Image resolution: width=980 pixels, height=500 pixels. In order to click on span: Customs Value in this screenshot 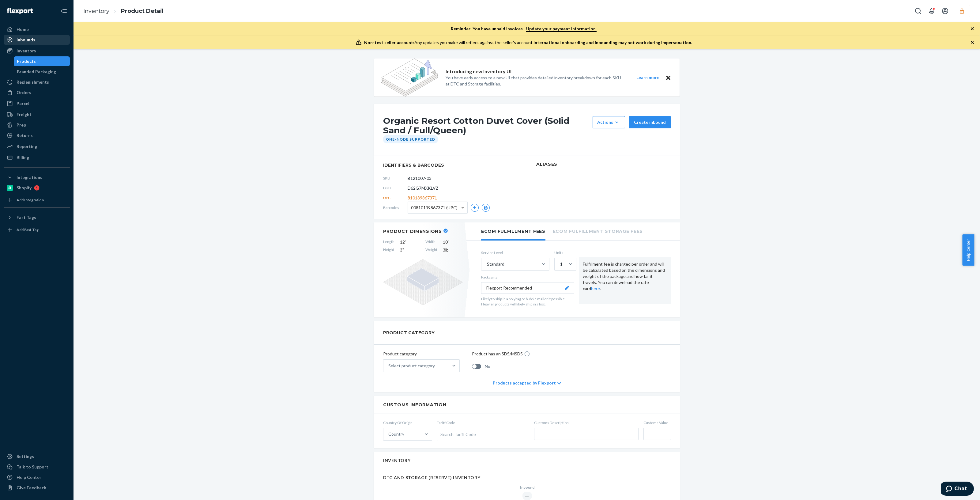, I will do `click(657, 422)`.